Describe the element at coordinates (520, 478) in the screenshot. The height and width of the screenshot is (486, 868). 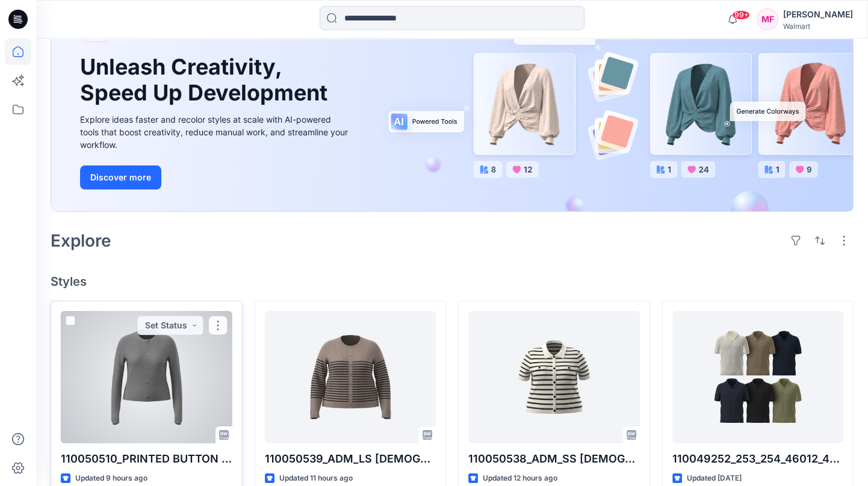
I see `p: Updated 12 hours ago` at that location.